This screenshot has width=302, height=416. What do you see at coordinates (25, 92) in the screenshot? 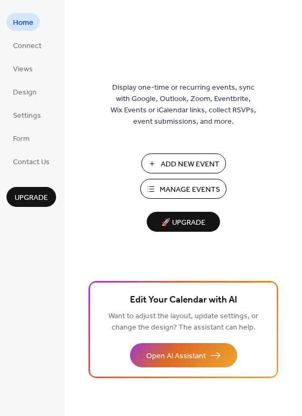
I see `span: Design` at bounding box center [25, 92].